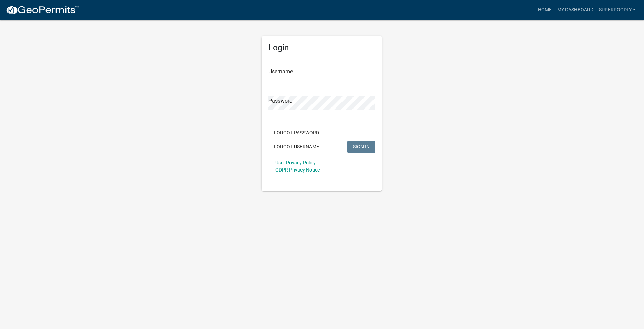  I want to click on a: Superpoodly, so click(617, 10).